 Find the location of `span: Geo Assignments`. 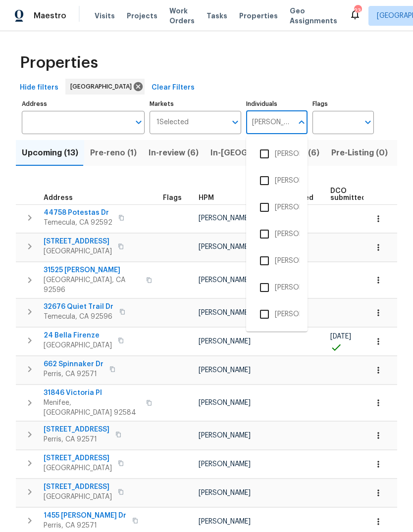

span: Geo Assignments is located at coordinates (313, 16).